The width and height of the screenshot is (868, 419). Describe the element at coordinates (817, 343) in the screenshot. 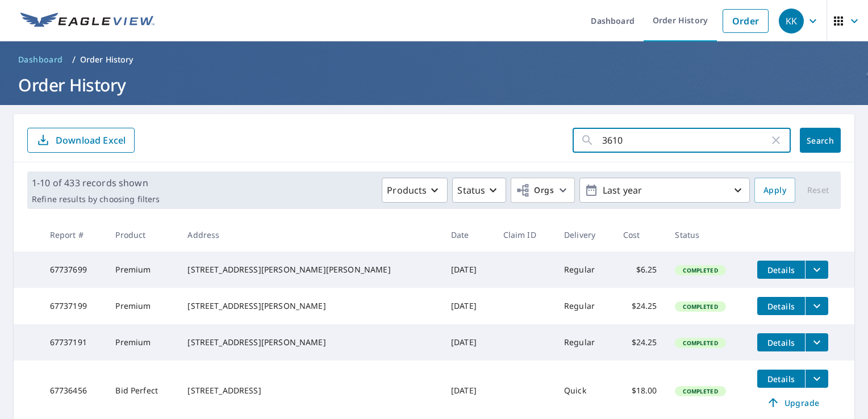

I see `button: filesDropdownBtn-67737191` at that location.